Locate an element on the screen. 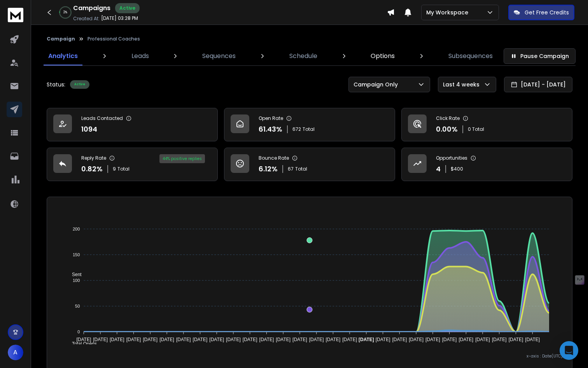 The height and width of the screenshot is (368, 588). p: Status: is located at coordinates (56, 84).